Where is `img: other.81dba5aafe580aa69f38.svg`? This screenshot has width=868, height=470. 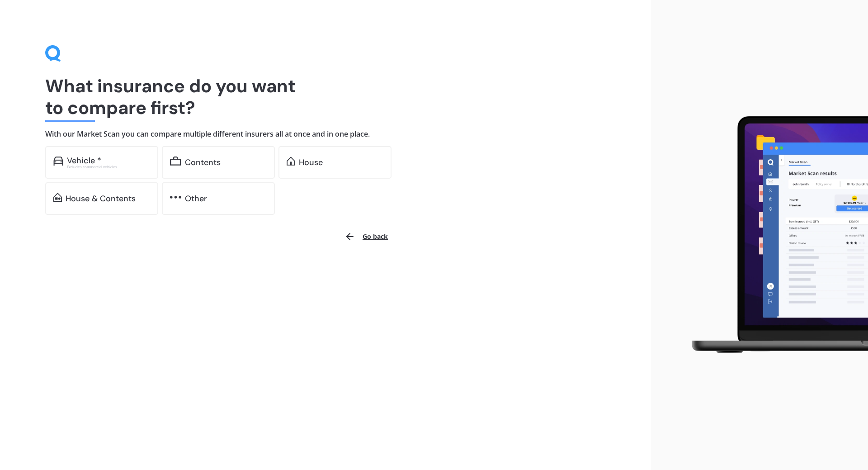
img: other.81dba5aafe580aa69f38.svg is located at coordinates (175, 197).